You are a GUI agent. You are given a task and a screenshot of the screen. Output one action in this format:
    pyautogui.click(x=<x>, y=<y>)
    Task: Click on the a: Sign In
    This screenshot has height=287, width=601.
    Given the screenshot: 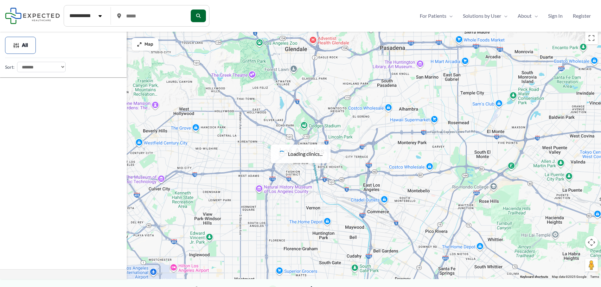 What is the action you would take?
    pyautogui.click(x=556, y=16)
    